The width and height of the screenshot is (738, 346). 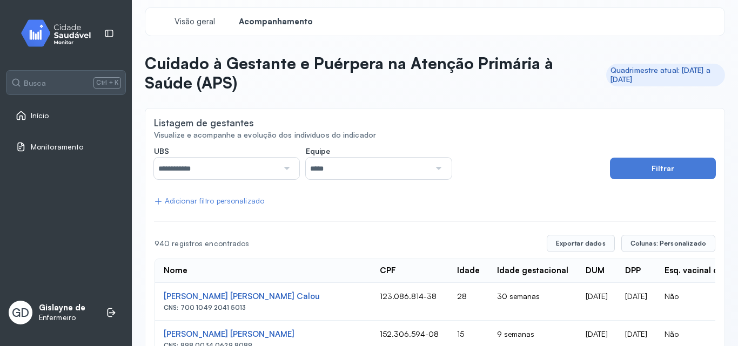 What do you see at coordinates (209, 201) in the screenshot?
I see `div: Adicionar filtro personalizado` at bounding box center [209, 201].